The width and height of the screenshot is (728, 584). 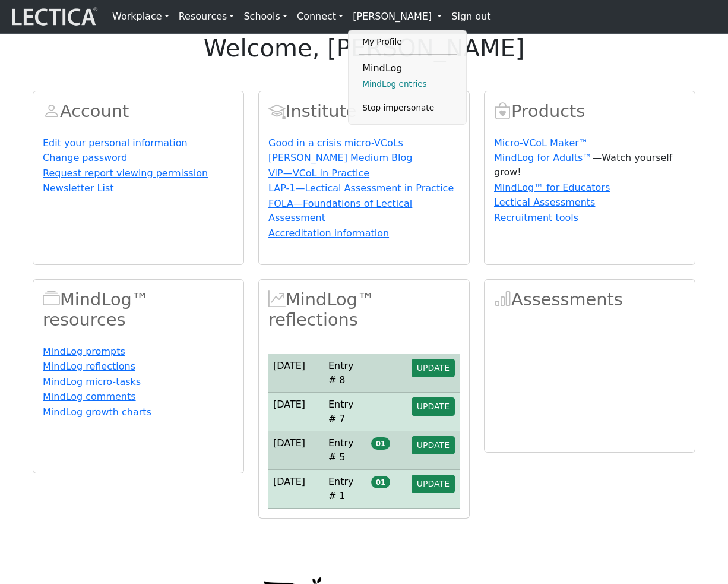 What do you see at coordinates (345, 488) in the screenshot?
I see `td: Entry # 1` at bounding box center [345, 488].